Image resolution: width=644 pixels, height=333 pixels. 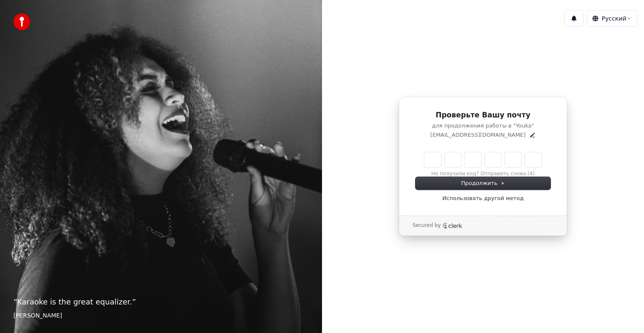 I want to click on a: Использовать другой метод, so click(x=483, y=198).